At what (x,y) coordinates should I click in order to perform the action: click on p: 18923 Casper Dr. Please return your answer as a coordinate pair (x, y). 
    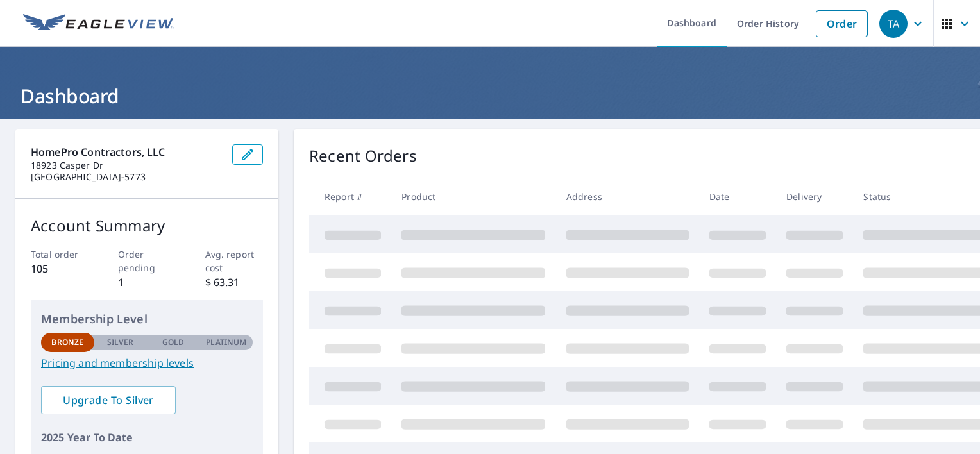
    Looking at the image, I should click on (126, 165).